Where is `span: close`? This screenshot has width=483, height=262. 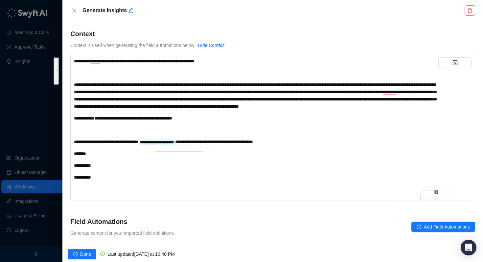
span: close is located at coordinates (74, 11).